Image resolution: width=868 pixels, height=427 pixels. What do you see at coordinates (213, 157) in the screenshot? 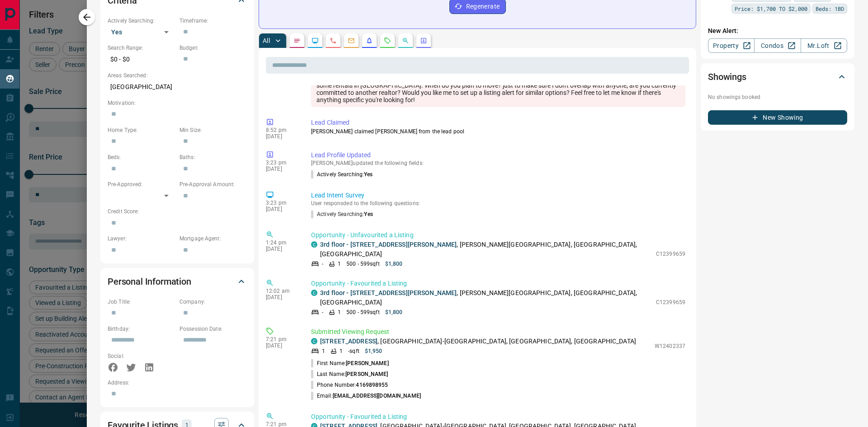
I see `p: Baths:` at bounding box center [213, 157].